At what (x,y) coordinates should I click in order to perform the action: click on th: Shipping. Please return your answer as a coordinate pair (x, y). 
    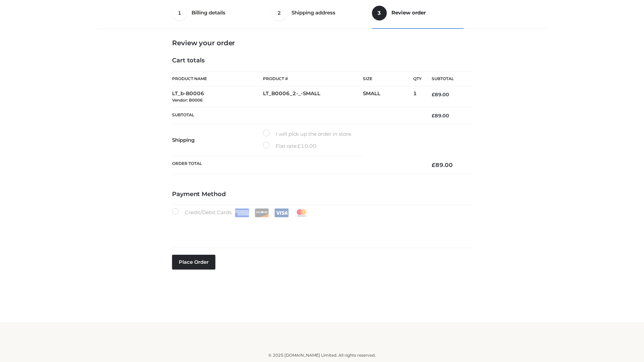
    Looking at the image, I should click on (218, 140).